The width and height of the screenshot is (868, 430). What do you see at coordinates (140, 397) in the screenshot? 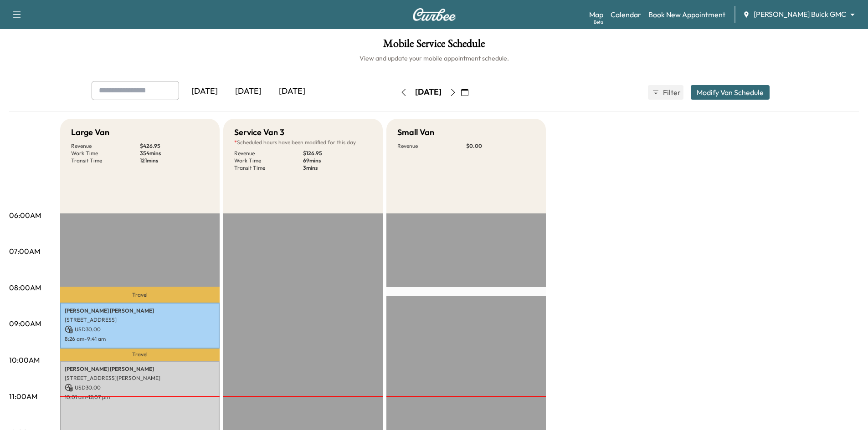
I see `p: 10:01 am - 12:07 pm` at bounding box center [140, 397].